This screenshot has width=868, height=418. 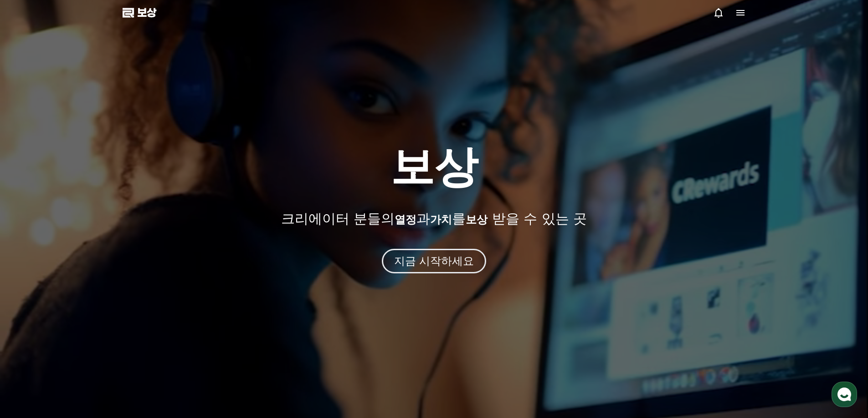 What do you see at coordinates (89, 300) in the screenshot?
I see `a: 대화` at bounding box center [89, 300].